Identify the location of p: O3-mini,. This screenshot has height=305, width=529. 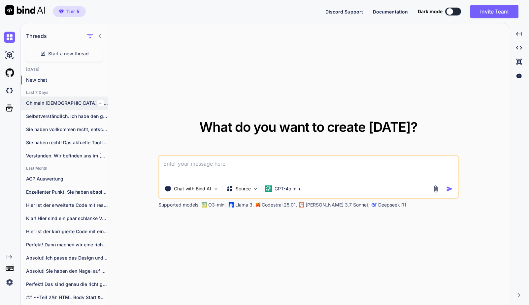
(217, 205).